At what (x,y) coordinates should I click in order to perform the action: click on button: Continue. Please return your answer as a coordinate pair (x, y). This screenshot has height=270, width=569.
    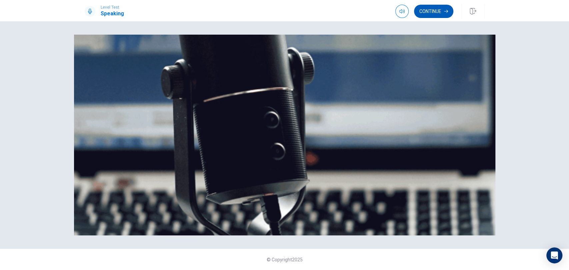
    Looking at the image, I should click on (433, 11).